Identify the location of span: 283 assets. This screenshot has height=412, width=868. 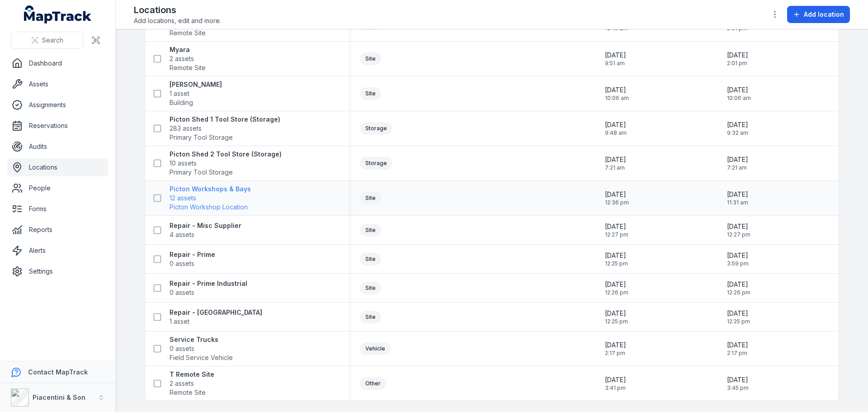
(185, 128).